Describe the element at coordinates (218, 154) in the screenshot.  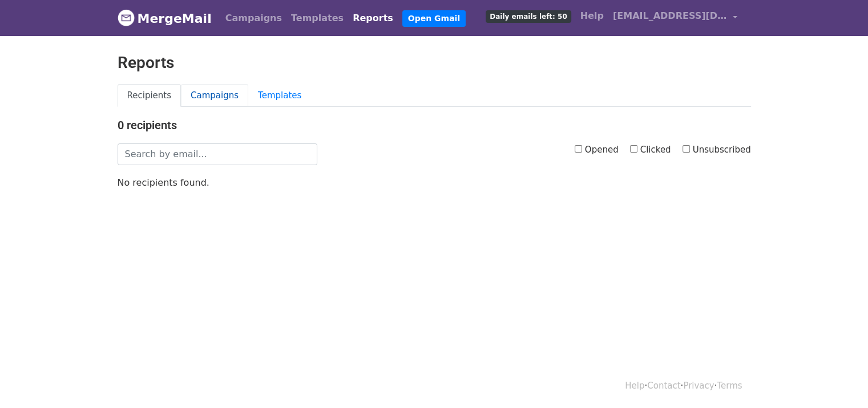
I see `input: Search by email...` at that location.